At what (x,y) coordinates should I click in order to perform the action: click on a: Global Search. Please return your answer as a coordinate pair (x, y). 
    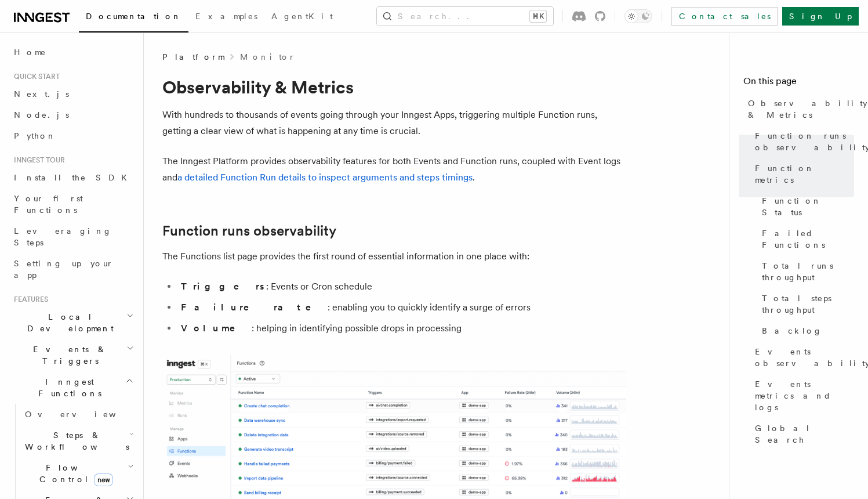
    Looking at the image, I should click on (802, 434).